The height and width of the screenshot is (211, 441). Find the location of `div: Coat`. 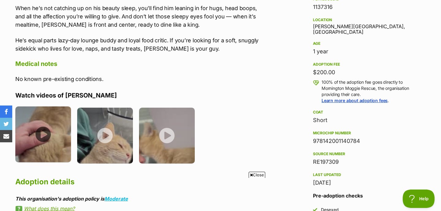

div: Coat is located at coordinates (367, 112).